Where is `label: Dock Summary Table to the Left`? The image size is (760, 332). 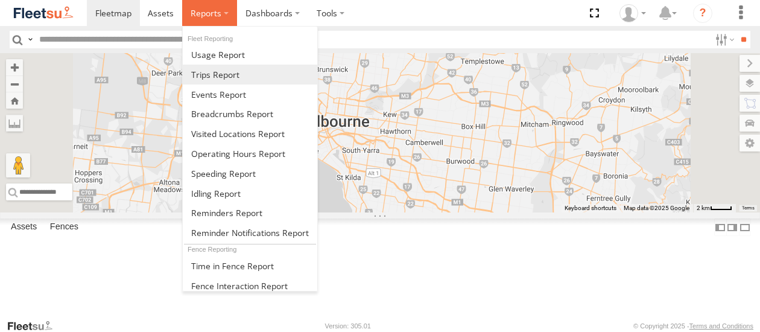 label: Dock Summary Table to the Left is located at coordinates (720, 227).